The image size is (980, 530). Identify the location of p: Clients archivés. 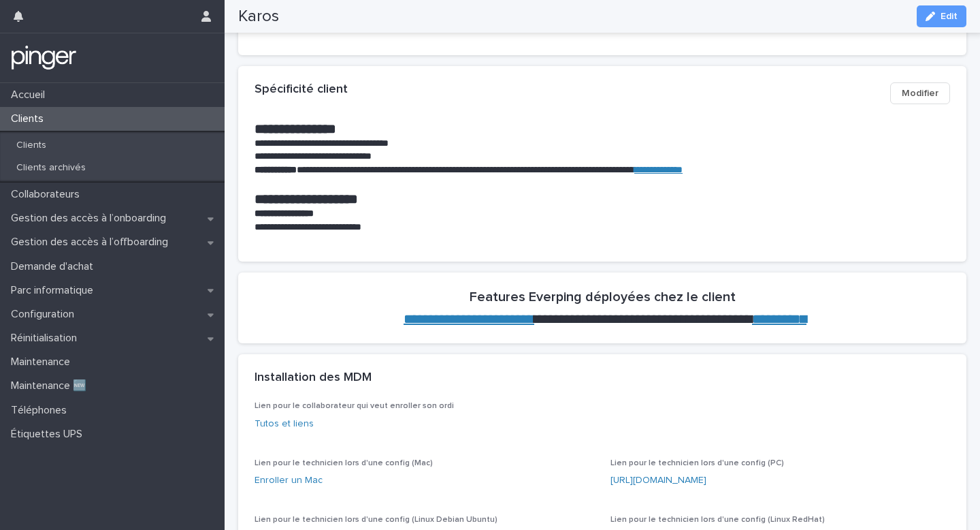
(51, 168).